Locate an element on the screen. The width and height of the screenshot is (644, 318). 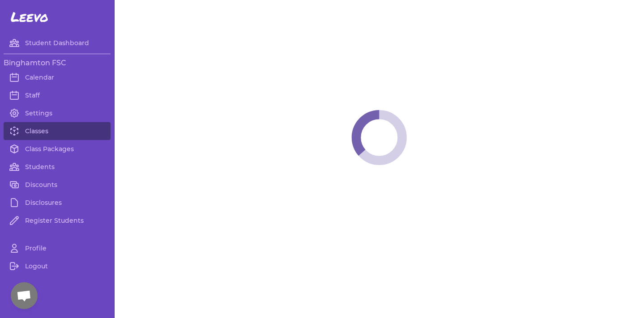
a: Classes is located at coordinates (57, 131).